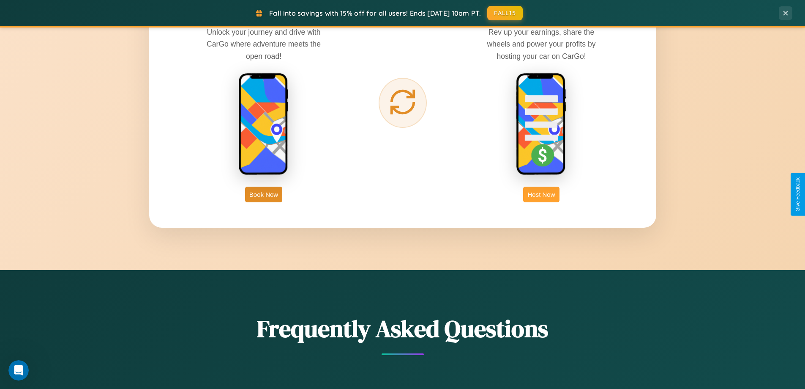  I want to click on img: host phone, so click(542, 124).